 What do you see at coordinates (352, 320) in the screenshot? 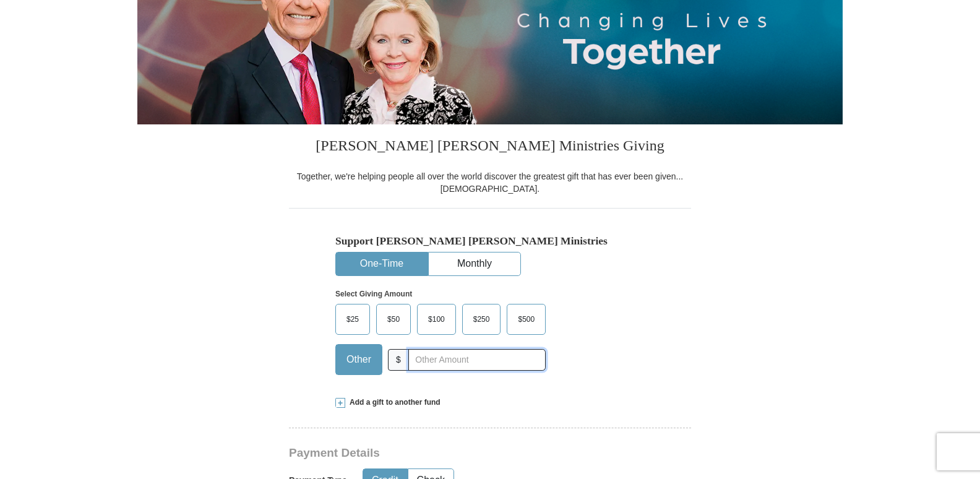
I see `span: $25` at bounding box center [352, 320].